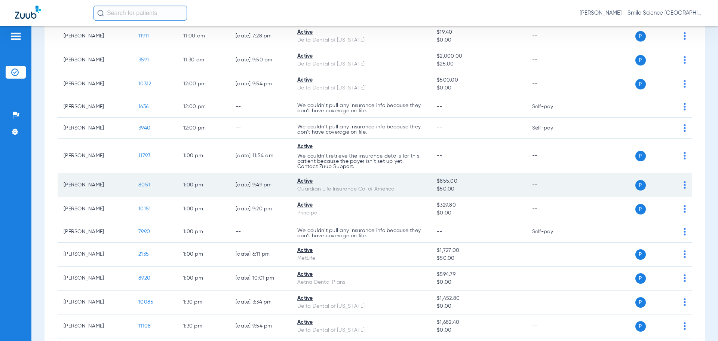 This screenshot has width=718, height=341. Describe the element at coordinates (479, 258) in the screenshot. I see `span: $50.00` at that location.